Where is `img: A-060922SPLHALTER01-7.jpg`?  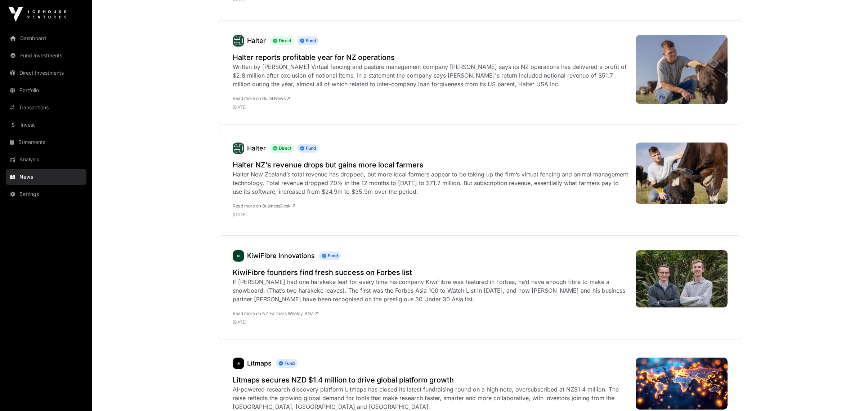
img: A-060922SPLHALTER01-7.jpg is located at coordinates (681, 173).